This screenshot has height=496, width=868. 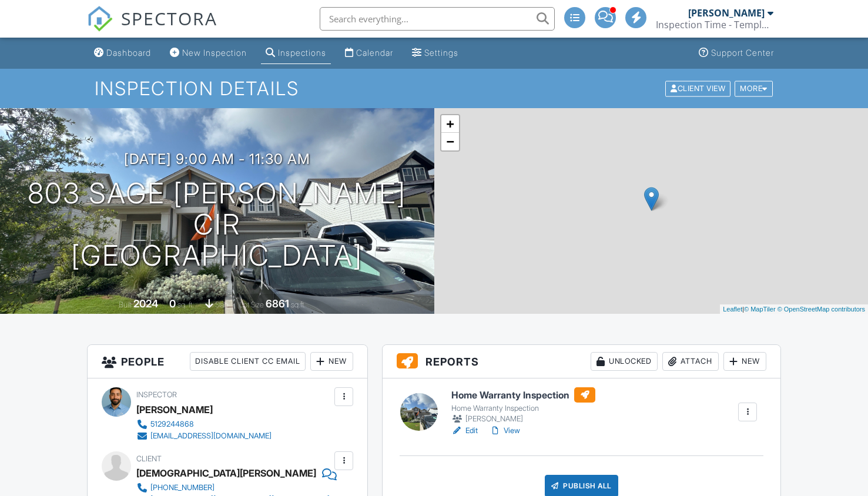 I want to click on a: © OpenStreetMap contributors, so click(x=821, y=309).